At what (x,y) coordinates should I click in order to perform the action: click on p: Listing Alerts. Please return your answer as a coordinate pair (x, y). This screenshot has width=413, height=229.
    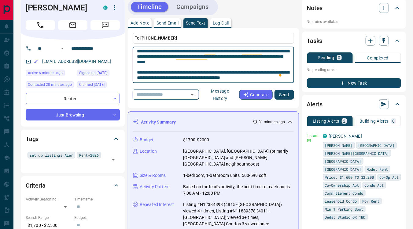
    Looking at the image, I should click on (326, 121).